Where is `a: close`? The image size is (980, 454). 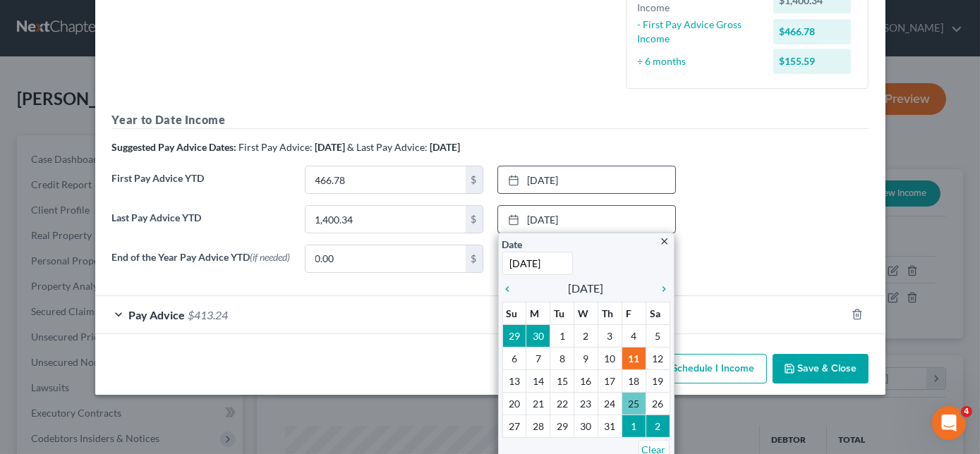
a: close is located at coordinates (664, 240).